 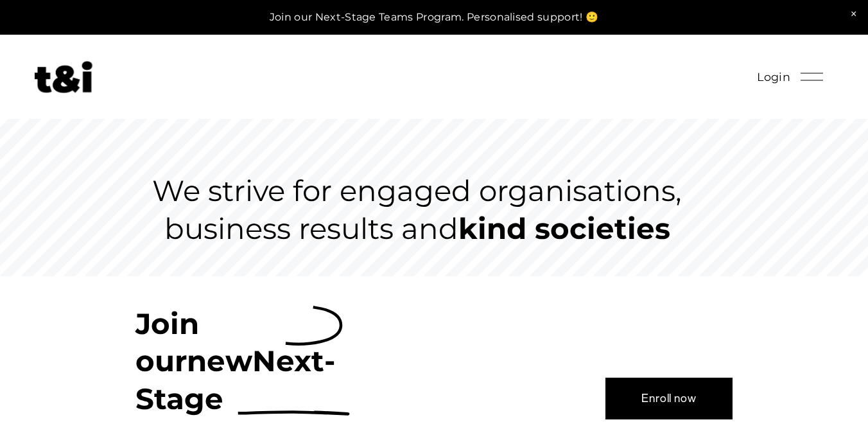 What do you see at coordinates (774, 77) in the screenshot?
I see `a: Login` at bounding box center [774, 77].